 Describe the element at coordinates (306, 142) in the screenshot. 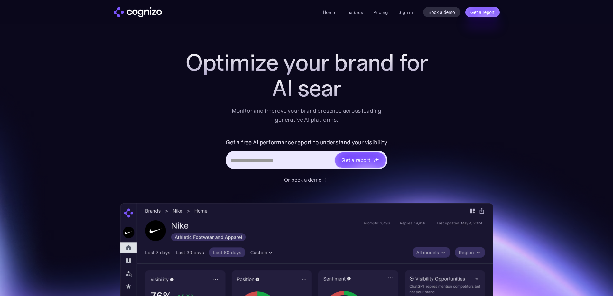

I see `label: Get a free AI performance report to understand your visibility` at that location.